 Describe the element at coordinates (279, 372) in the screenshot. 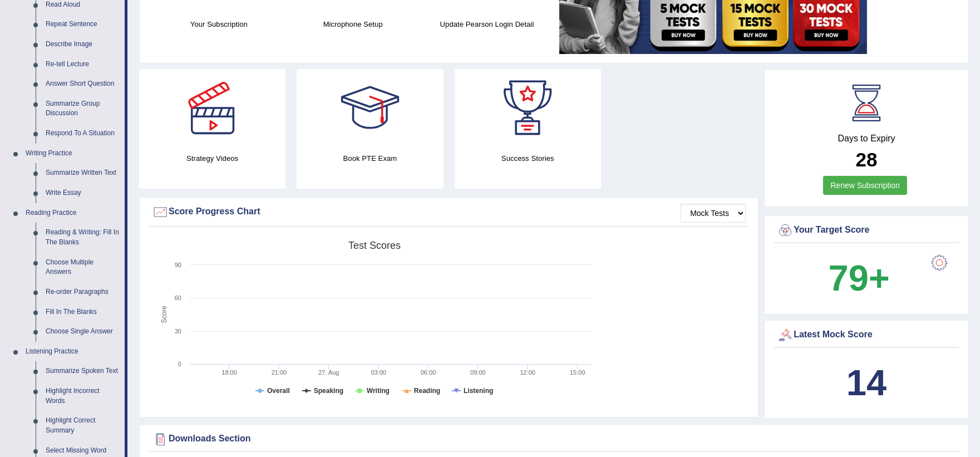

I see `text: 21:00` at that location.